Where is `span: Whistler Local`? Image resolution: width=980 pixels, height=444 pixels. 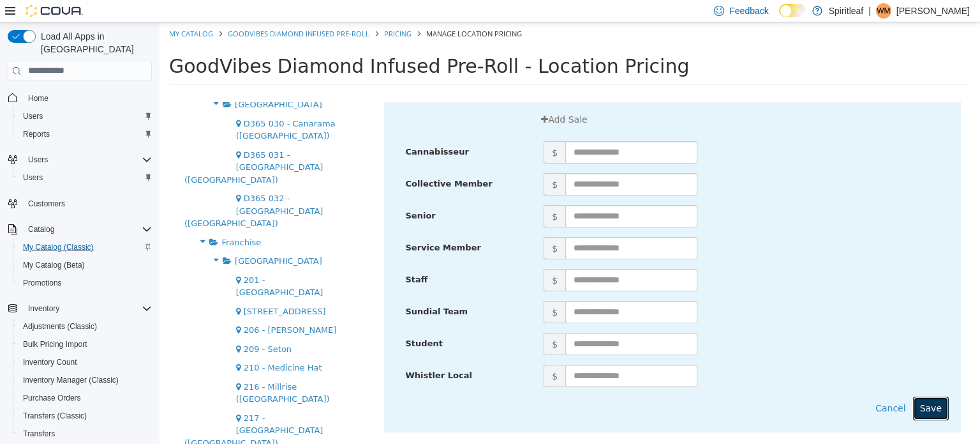 span: Whistler Local is located at coordinates (280, 353).